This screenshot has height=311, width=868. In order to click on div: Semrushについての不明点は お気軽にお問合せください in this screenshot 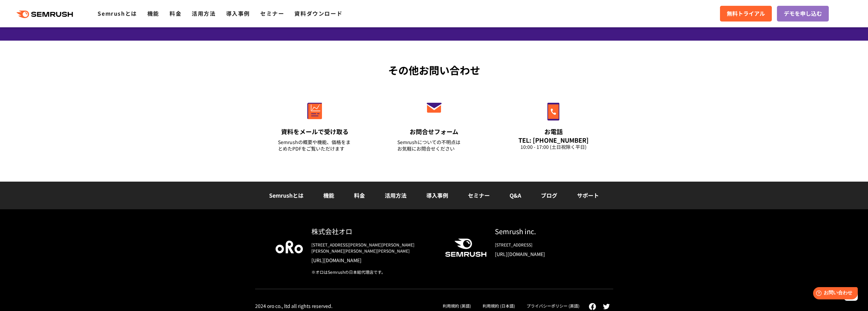, I will do `click(434, 145)`.